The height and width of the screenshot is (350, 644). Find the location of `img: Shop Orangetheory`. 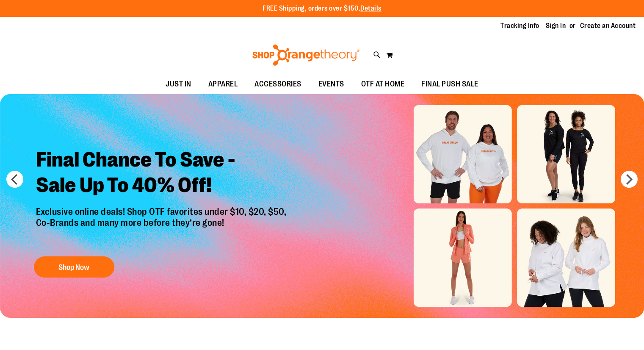

img: Shop Orangetheory is located at coordinates (306, 55).